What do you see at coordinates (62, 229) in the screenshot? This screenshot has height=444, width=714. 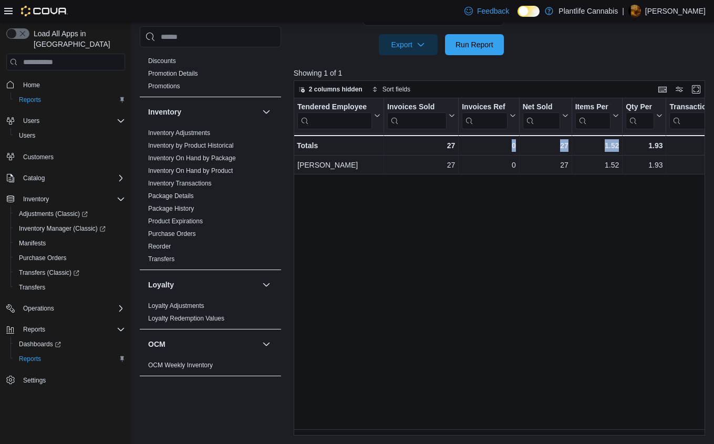 I see `a: Inventory Manager (Classic)` at bounding box center [62, 229].